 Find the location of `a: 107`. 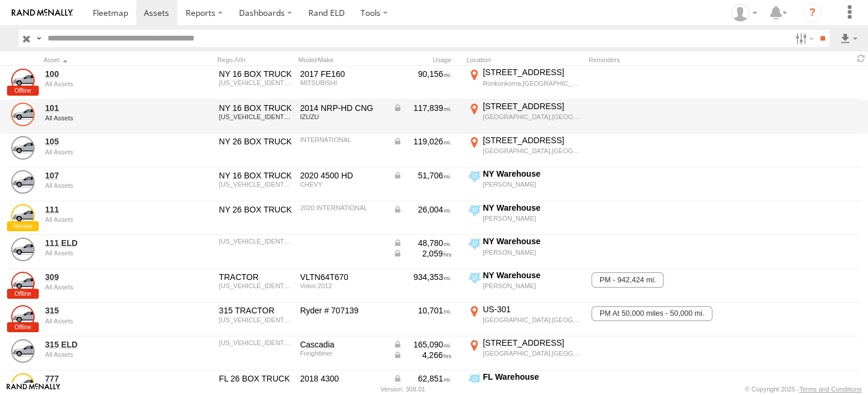

a: 107 is located at coordinates (102, 175).